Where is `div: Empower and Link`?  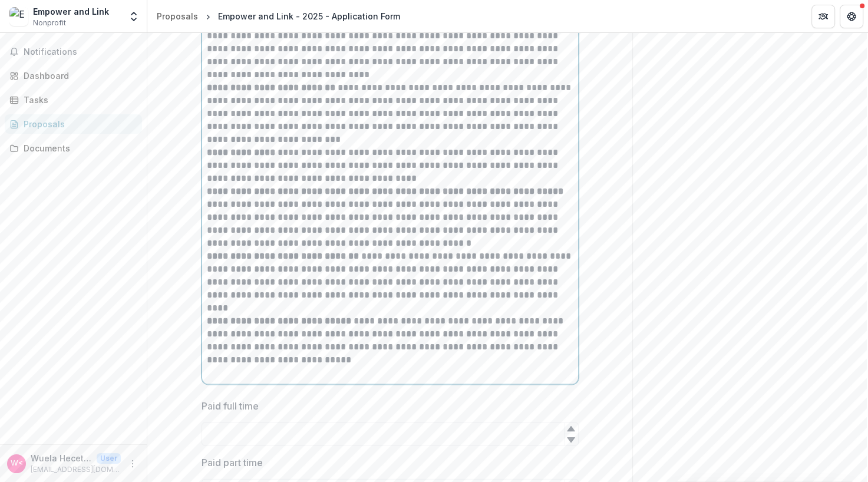 div: Empower and Link is located at coordinates (71, 11).